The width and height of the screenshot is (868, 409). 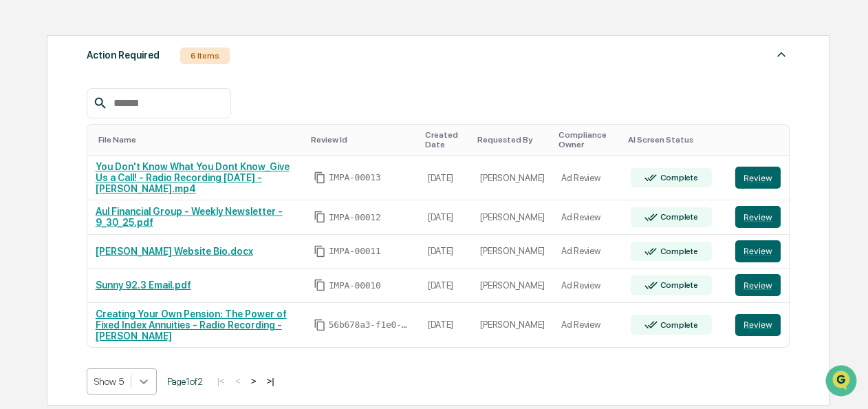 What do you see at coordinates (110, 124) in the screenshot?
I see `div: We're available if you need us!` at bounding box center [110, 124].